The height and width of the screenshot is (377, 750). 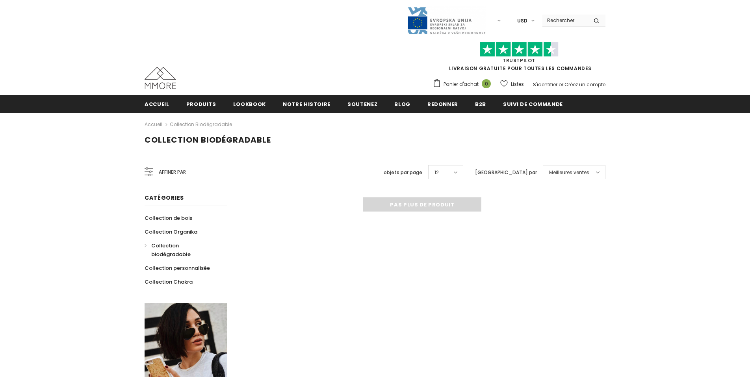 I want to click on a: Créez un compte, so click(x=585, y=84).